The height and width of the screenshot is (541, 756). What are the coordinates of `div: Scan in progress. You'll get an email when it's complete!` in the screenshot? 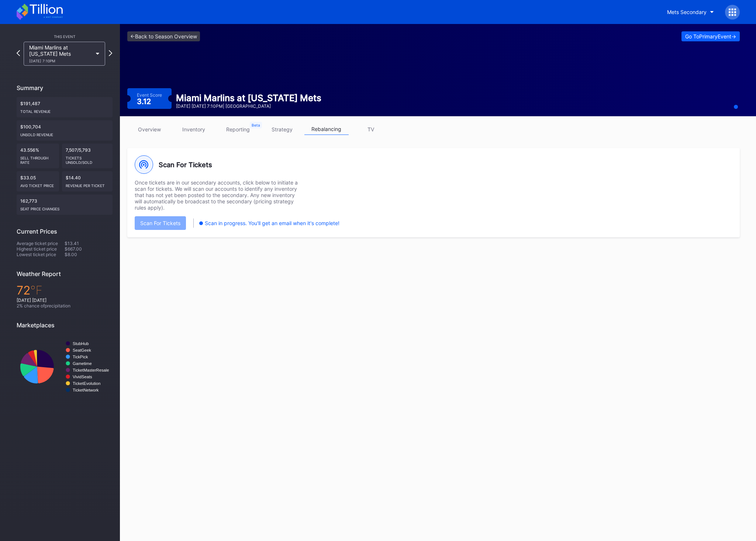 It's located at (272, 223).